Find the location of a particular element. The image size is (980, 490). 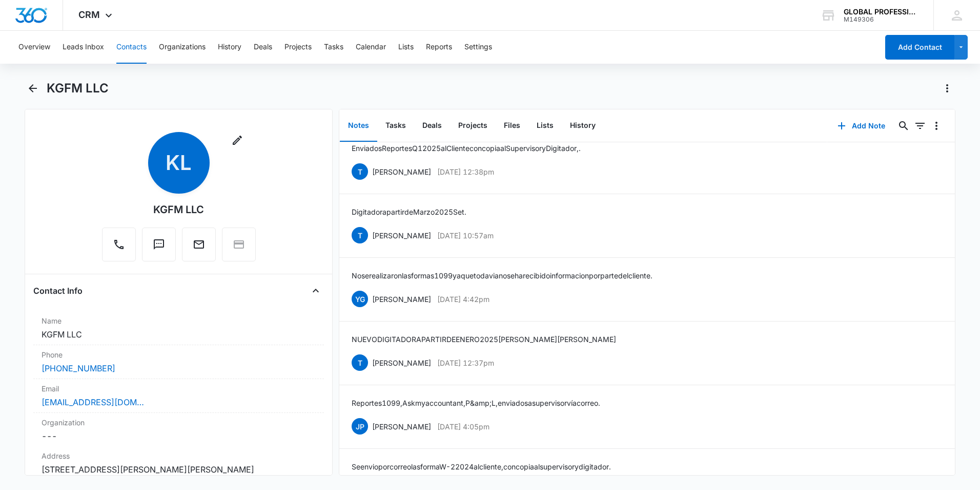

span: CRM is located at coordinates (89, 14).